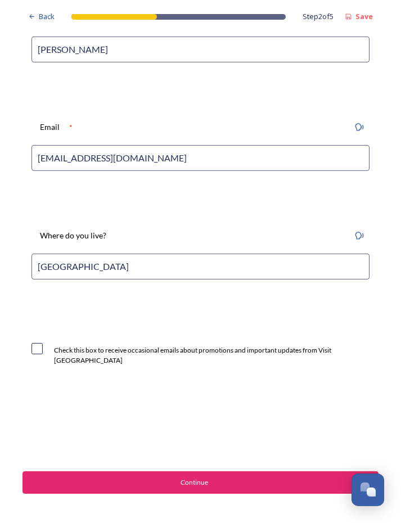 This screenshot has width=401, height=523. What do you see at coordinates (200, 158) in the screenshot?
I see `input: Email` at bounding box center [200, 158].